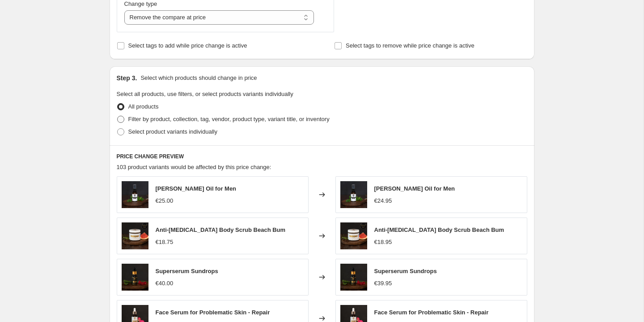 Image resolution: width=644 pixels, height=322 pixels. What do you see at coordinates (410, 45) in the screenshot?
I see `span: Select tags to remove while price change is active` at bounding box center [410, 45].